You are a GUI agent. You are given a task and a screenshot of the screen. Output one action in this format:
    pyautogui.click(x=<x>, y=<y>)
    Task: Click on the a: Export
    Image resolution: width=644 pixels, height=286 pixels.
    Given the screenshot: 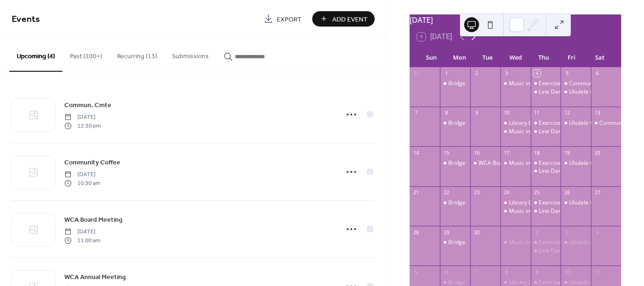 What is the action you would take?
    pyautogui.click(x=282, y=18)
    